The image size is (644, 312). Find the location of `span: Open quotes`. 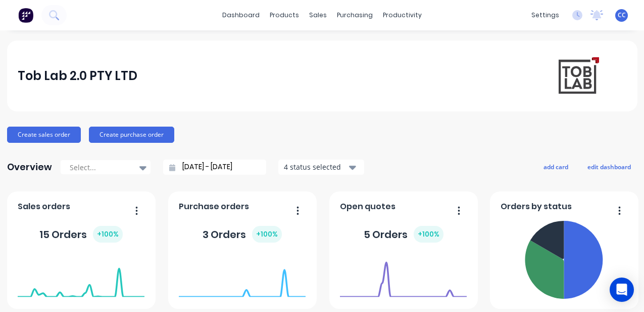

span: Open quotes is located at coordinates (367, 206).